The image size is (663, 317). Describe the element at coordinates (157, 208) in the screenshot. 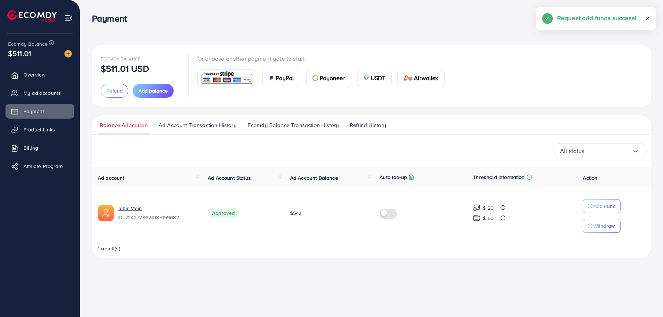

I see `a: Tahir Main` at that location.